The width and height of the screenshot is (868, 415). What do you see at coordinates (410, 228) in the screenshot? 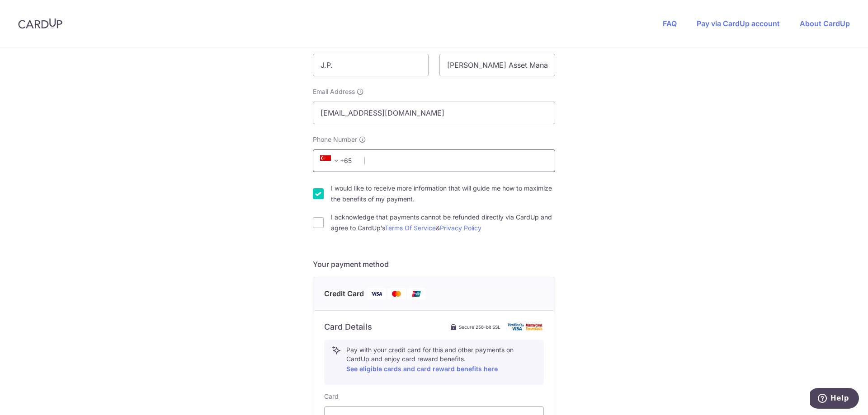
I see `a: Terms Of Service` at bounding box center [410, 228].